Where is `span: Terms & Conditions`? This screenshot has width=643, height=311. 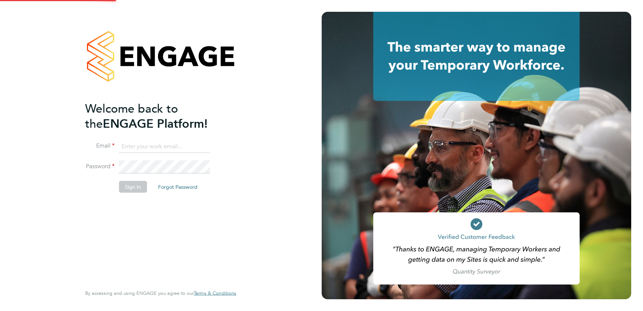
span: Terms & Conditions is located at coordinates (215, 293).